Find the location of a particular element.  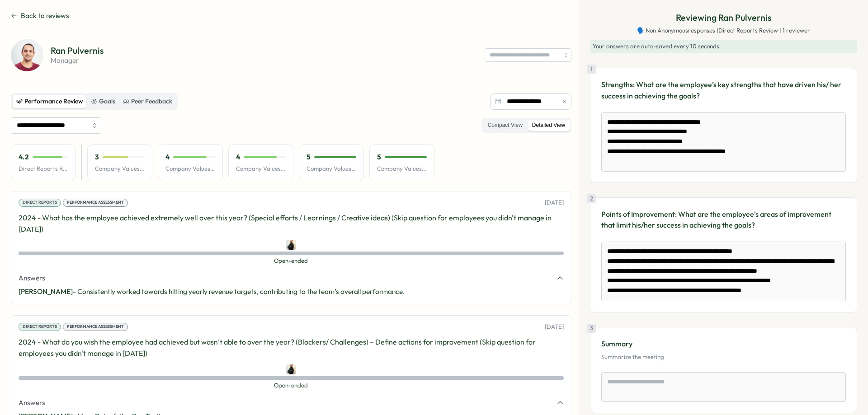

p: Company Values - Professionalism is located at coordinates (190, 169).